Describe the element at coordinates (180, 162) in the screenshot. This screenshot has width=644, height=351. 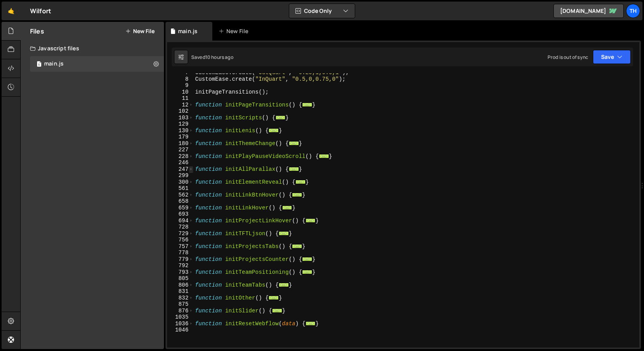
I see `div: 246` at that location.